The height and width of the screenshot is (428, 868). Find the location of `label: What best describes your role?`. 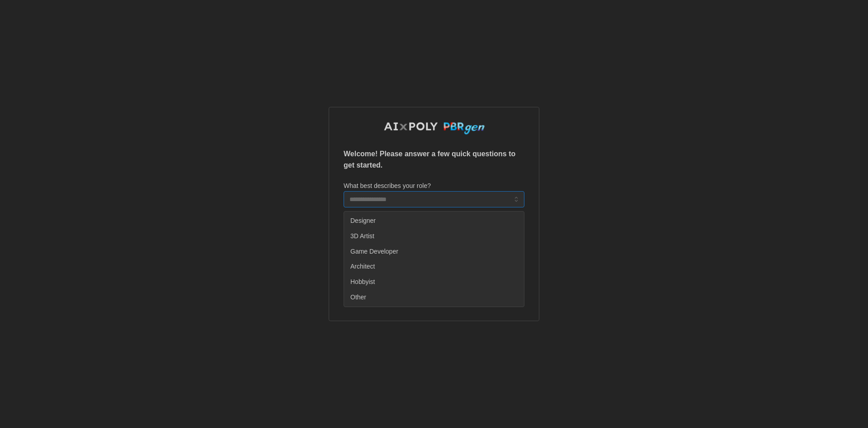

label: What best describes your role? is located at coordinates (387, 186).